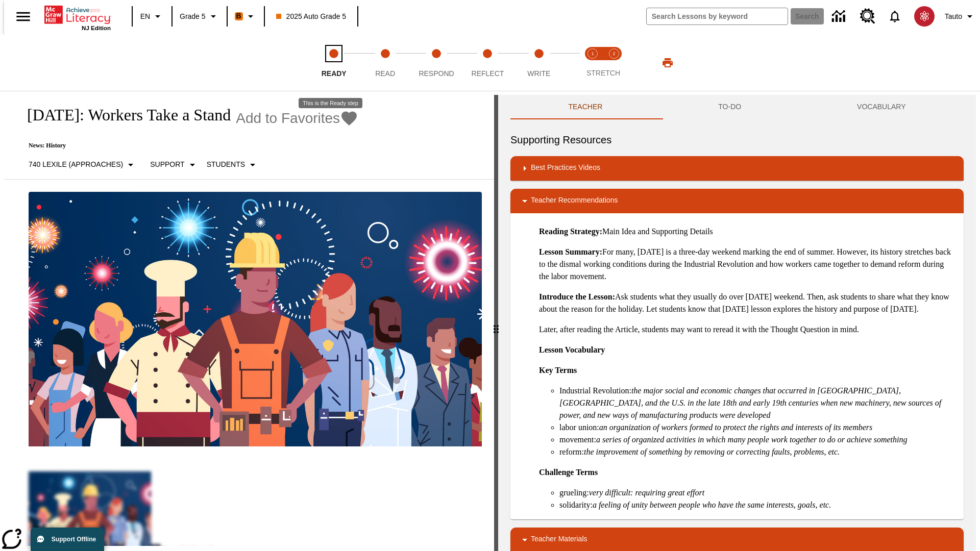  Describe the element at coordinates (881, 107) in the screenshot. I see `button: VOCABULARY` at that location.